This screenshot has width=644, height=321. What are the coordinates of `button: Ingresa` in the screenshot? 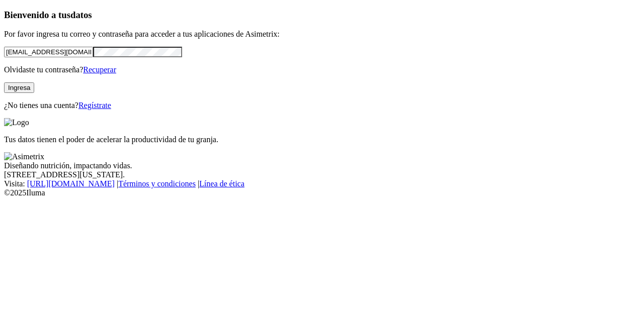 It's located at (19, 88).